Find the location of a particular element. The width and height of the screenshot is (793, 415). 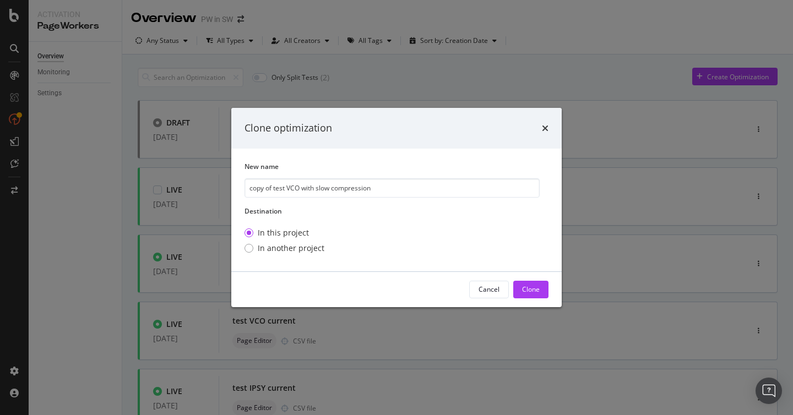

label: New name is located at coordinates (392, 166).